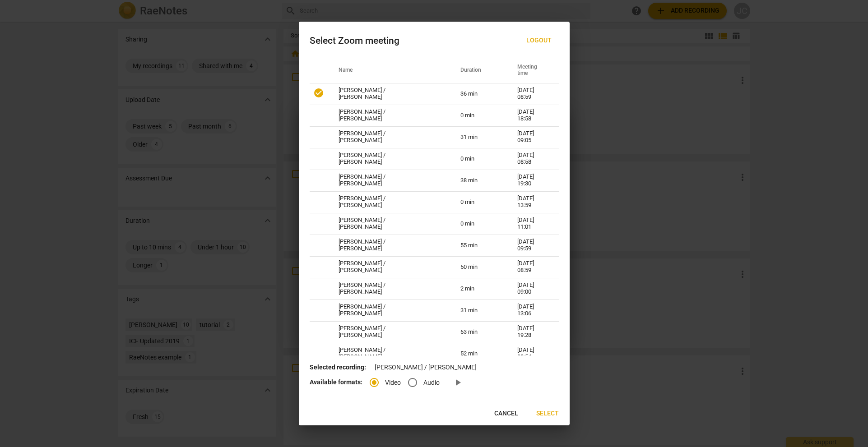 The image size is (868, 447). I want to click on button: Select, so click(547, 414).